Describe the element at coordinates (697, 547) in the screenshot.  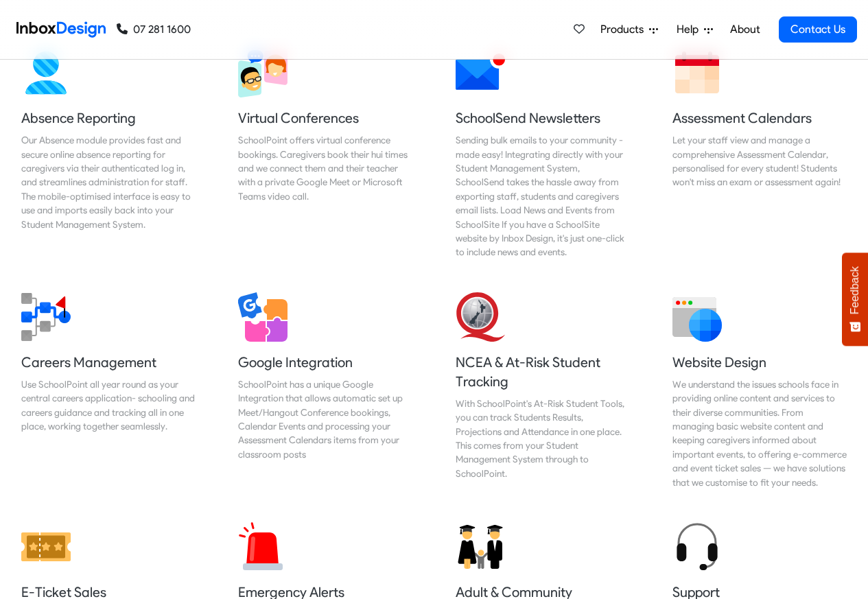
I see `img: 2022_01_12_icon_headset.svg` at that location.